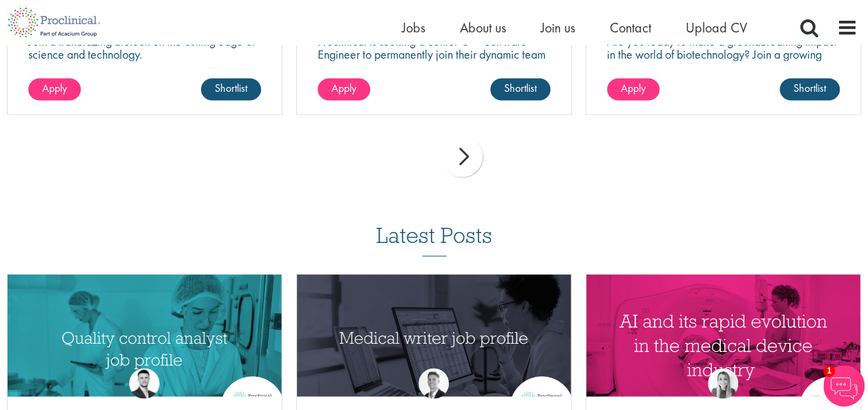 The image size is (868, 410). What do you see at coordinates (435, 240) in the screenshot?
I see `h3: Latest Posts` at bounding box center [435, 240].